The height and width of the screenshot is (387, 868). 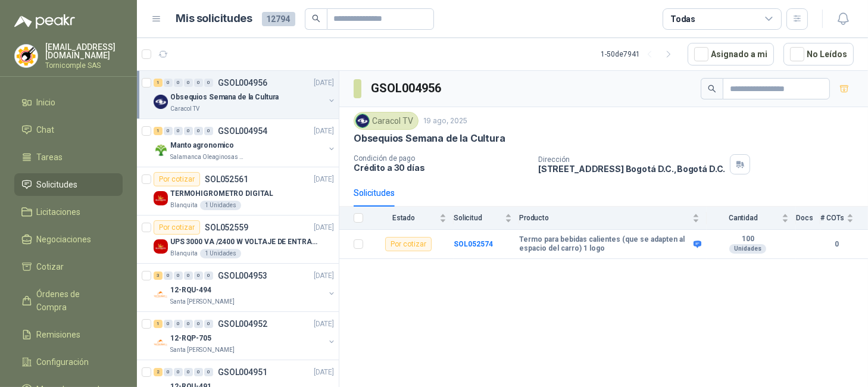 I want to click on h3: GSOL004956, so click(x=407, y=88).